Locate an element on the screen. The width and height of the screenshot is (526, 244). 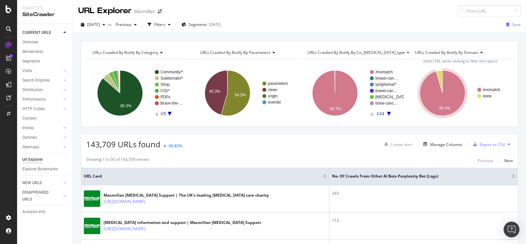
div: Content is located at coordinates (29, 118).